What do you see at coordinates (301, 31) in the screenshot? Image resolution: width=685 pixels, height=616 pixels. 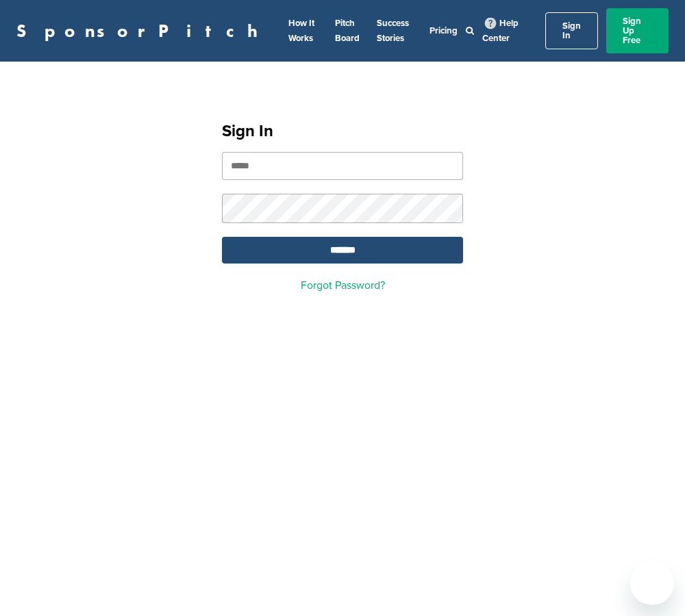 I see `a: How It Works` at bounding box center [301, 31].